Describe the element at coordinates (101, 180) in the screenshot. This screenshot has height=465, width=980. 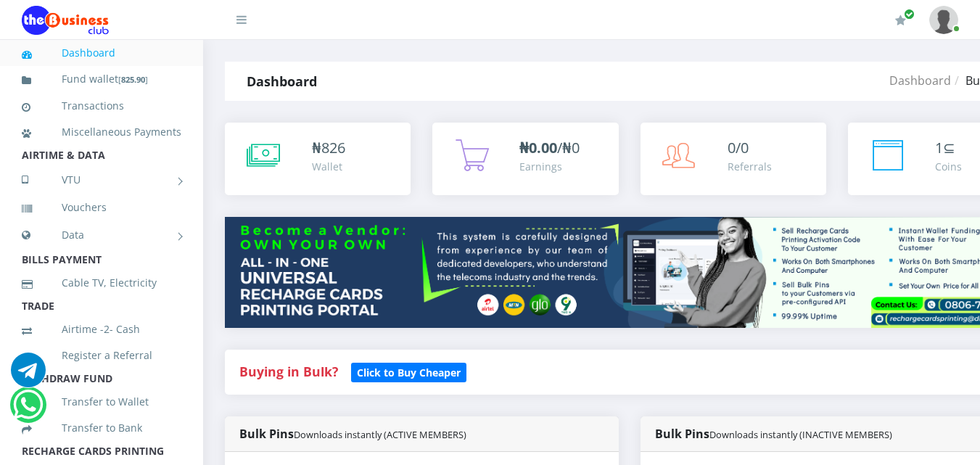
I see `a: VTU` at that location.